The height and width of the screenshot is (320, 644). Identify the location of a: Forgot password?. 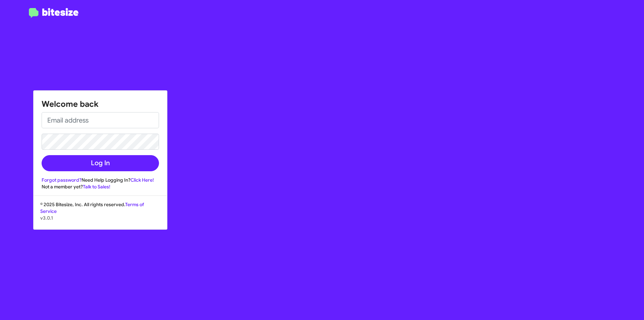
(61, 180).